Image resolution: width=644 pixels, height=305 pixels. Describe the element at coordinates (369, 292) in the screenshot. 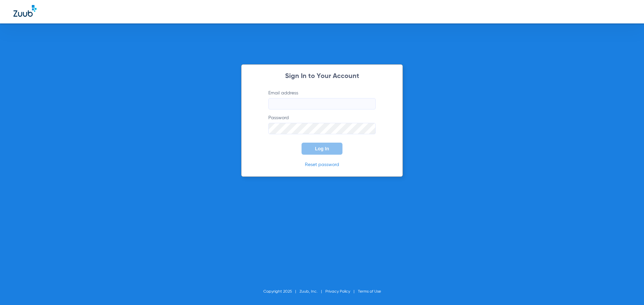

I see `a: Terms of Use` at that location.